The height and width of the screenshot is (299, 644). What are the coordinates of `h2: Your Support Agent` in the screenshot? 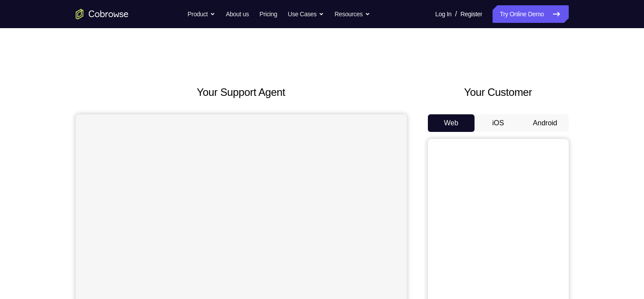 It's located at (241, 92).